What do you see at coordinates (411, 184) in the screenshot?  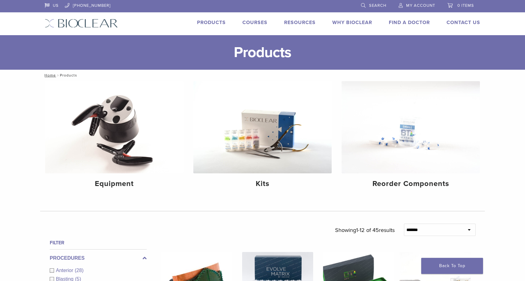 I see `h4: Reorder Components` at bounding box center [411, 184].